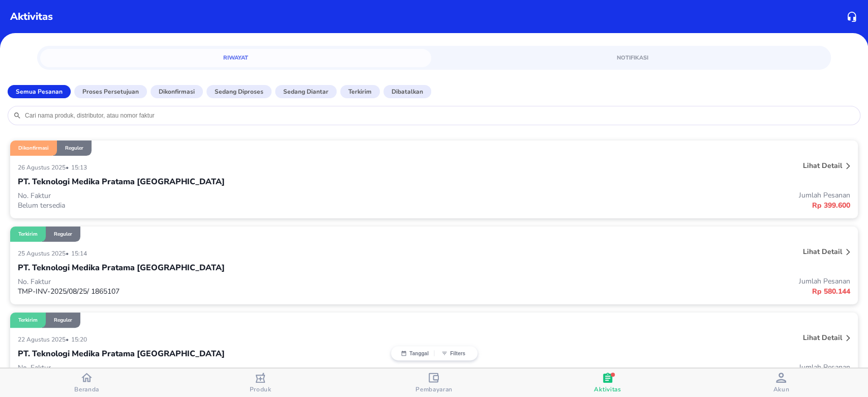 The width and height of the screenshot is (868, 397). I want to click on p: 15:14, so click(81, 253).